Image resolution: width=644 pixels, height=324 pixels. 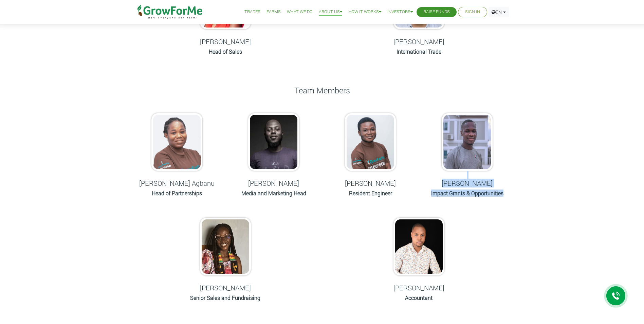 What do you see at coordinates (472, 12) in the screenshot?
I see `a: Sign In` at bounding box center [472, 12].